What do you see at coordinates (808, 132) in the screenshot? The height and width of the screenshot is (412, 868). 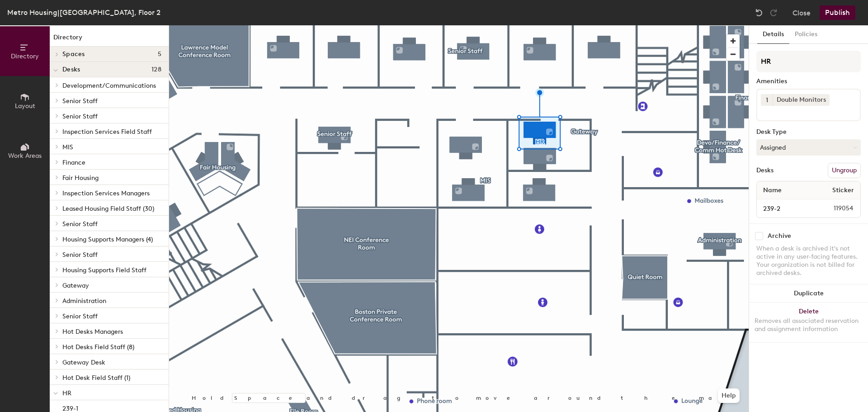 I see `div: Desk Type` at bounding box center [808, 132].